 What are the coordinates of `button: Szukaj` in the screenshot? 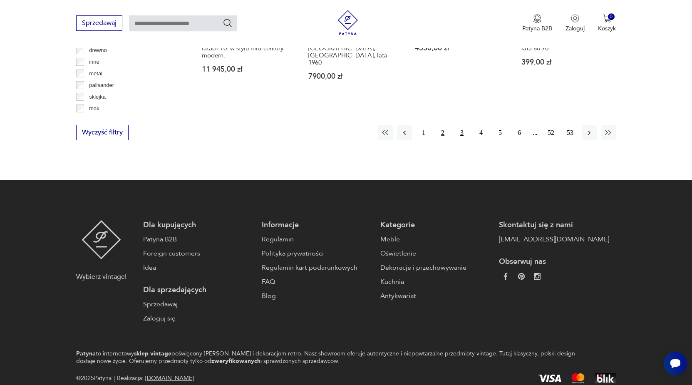 It's located at (228, 23).